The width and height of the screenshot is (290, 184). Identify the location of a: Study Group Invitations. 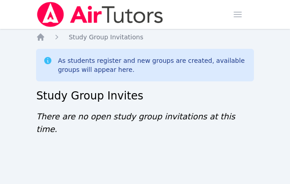
(106, 37).